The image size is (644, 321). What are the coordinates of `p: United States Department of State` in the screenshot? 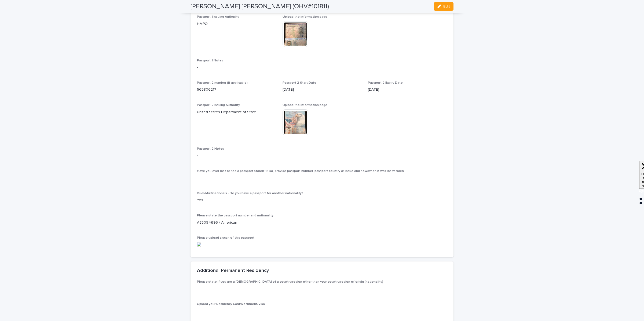 It's located at (236, 112).